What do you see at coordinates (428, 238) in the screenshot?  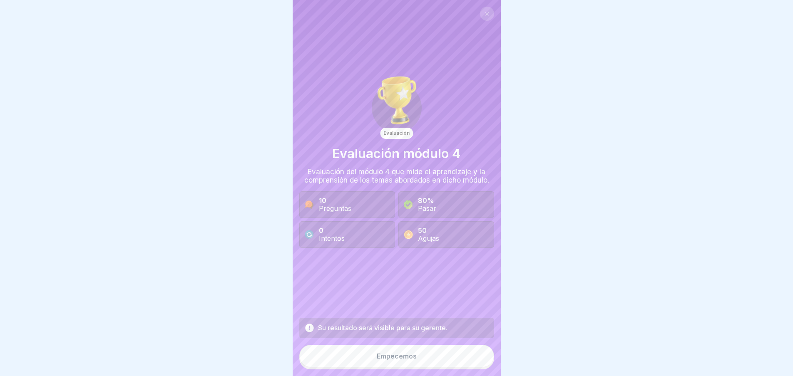 I see `font: Agujas` at bounding box center [428, 238].